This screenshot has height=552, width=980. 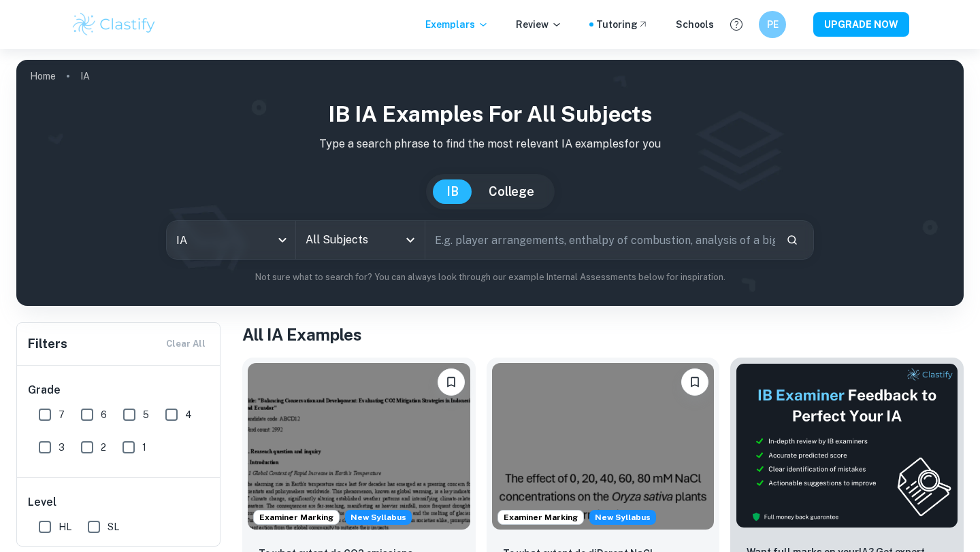 What do you see at coordinates (65, 527) in the screenshot?
I see `span: HL` at bounding box center [65, 527].